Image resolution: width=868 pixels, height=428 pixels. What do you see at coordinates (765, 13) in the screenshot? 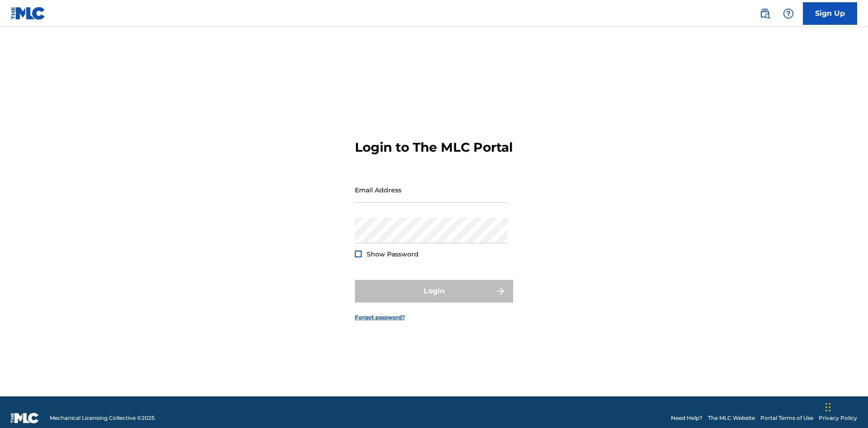
I see `img: search` at bounding box center [765, 13].